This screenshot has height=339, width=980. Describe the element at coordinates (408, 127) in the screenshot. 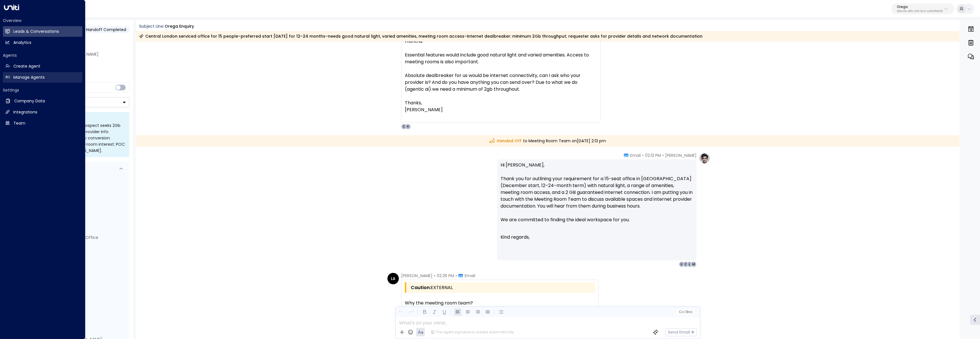

I see `div: A` at that location.